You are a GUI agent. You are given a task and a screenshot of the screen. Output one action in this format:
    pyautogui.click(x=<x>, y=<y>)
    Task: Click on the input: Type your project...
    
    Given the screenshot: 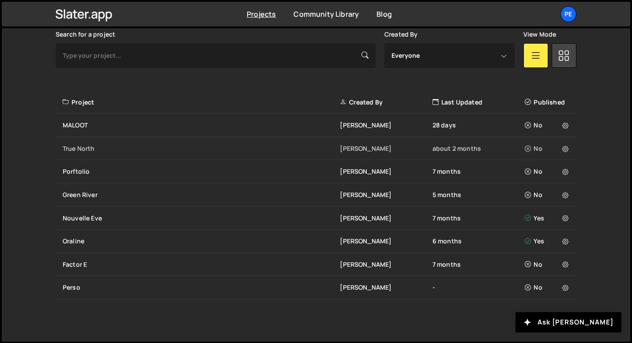 What is the action you would take?
    pyautogui.click(x=215, y=56)
    